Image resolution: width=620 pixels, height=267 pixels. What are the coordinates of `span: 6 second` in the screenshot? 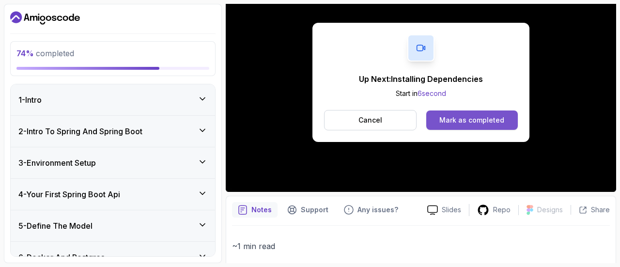 It's located at (432, 93).